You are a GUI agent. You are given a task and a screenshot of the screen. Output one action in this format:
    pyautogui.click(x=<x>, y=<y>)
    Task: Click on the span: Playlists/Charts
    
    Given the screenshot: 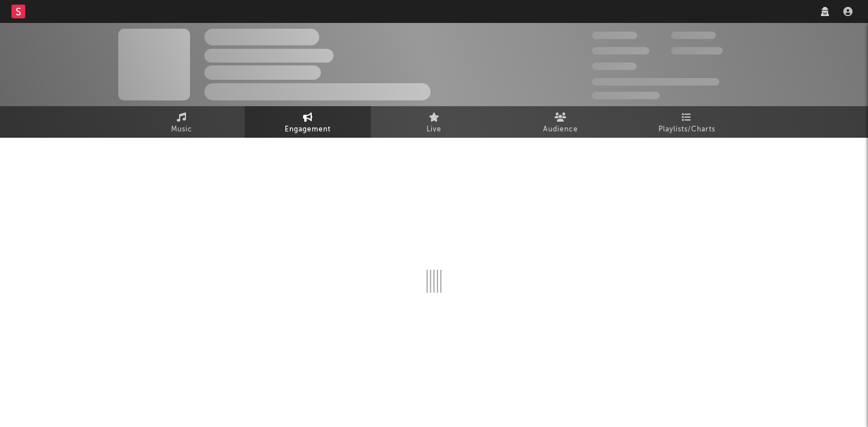 What is the action you would take?
    pyautogui.click(x=687, y=130)
    